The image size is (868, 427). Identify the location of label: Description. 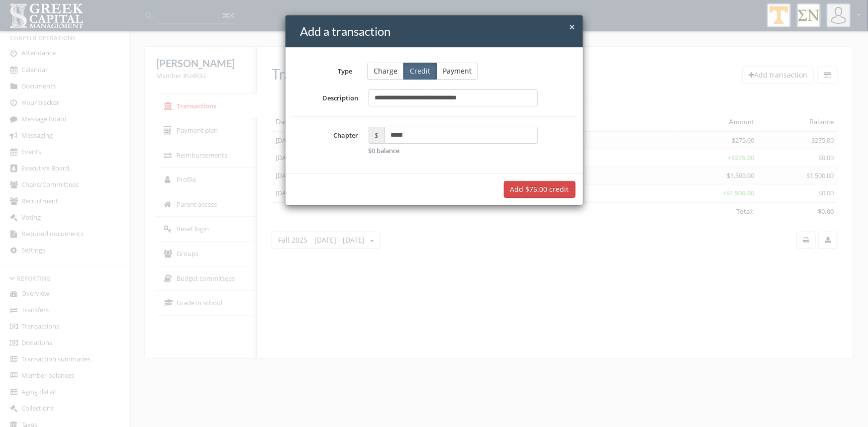
(329, 98).